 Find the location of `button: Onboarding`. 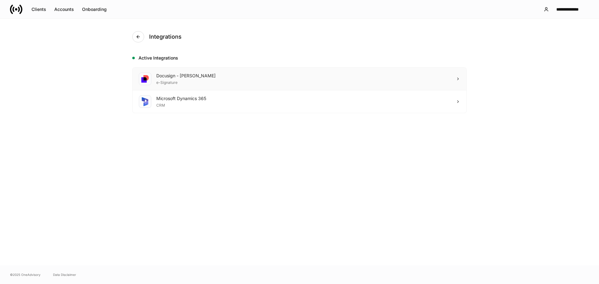

button: Onboarding is located at coordinates (94, 9).